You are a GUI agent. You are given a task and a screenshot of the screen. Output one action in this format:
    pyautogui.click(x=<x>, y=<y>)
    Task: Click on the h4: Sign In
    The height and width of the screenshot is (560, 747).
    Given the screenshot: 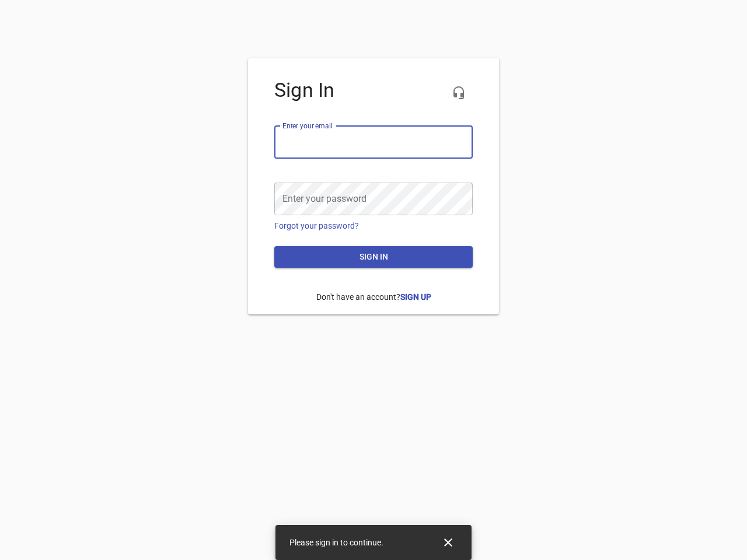 What is the action you would take?
    pyautogui.click(x=373, y=90)
    